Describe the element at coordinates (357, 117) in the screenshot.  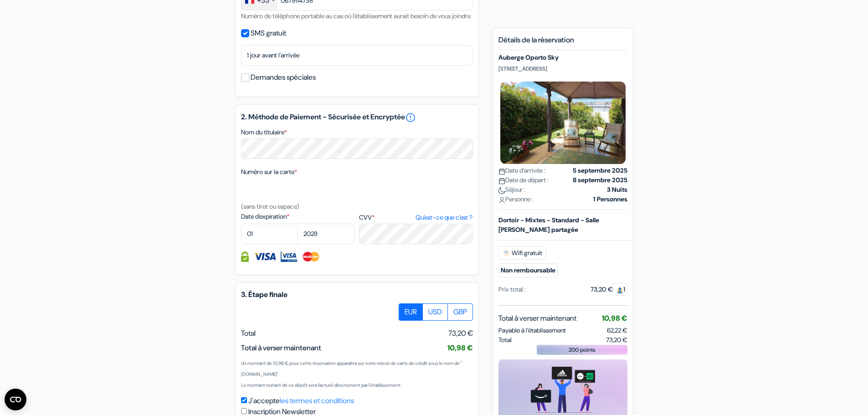
I see `h5: 2. Méthode de Paiement - Sécurisée et Encryptée` at that location.